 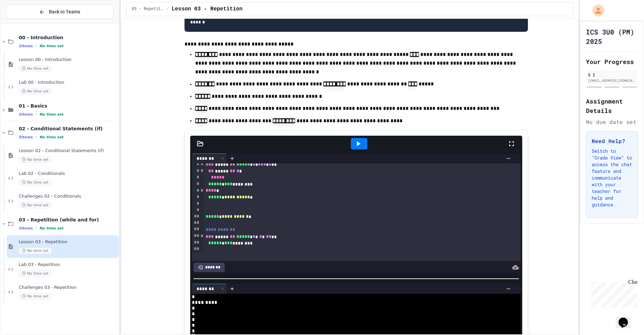 What do you see at coordinates (612, 75) in the screenshot?
I see `div: S I` at bounding box center [612, 75].